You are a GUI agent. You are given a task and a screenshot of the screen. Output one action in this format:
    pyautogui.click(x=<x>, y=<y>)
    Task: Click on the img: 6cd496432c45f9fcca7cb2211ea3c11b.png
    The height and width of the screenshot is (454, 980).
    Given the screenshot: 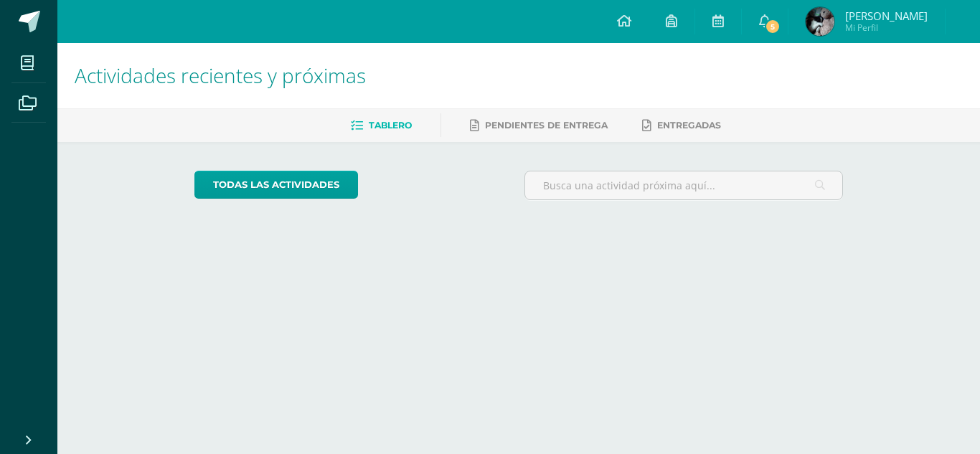 What is the action you would take?
    pyautogui.click(x=820, y=22)
    